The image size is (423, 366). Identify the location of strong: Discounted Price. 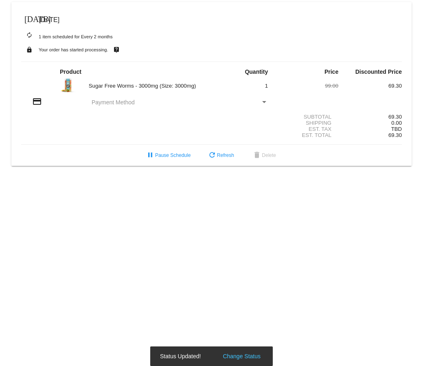
(379, 72).